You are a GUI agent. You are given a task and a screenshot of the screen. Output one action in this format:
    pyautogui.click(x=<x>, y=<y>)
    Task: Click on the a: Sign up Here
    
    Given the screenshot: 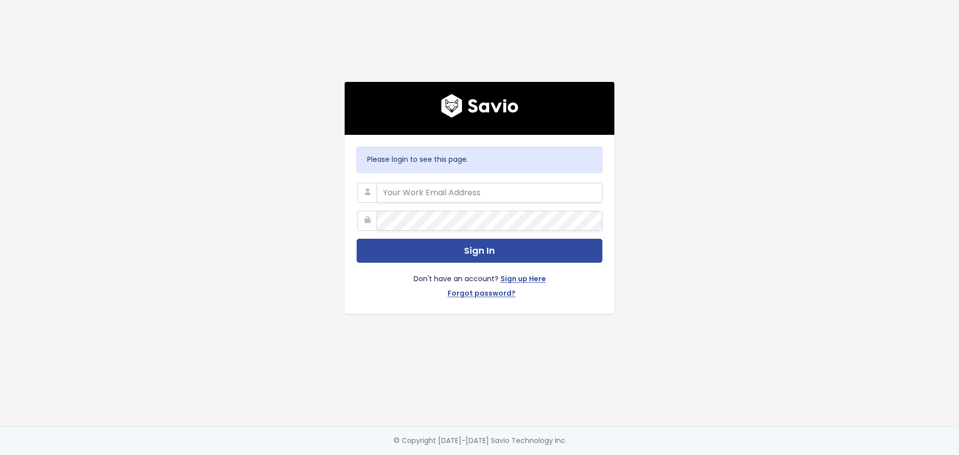 What is the action you would take?
    pyautogui.click(x=523, y=280)
    